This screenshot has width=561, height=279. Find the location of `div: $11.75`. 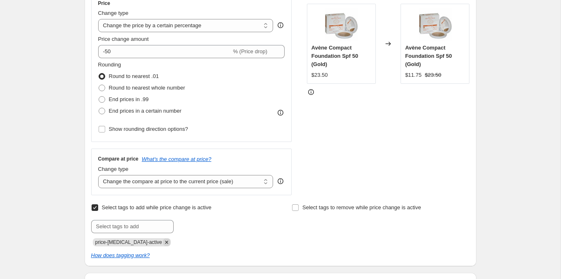

div: $11.75 is located at coordinates (413, 75).